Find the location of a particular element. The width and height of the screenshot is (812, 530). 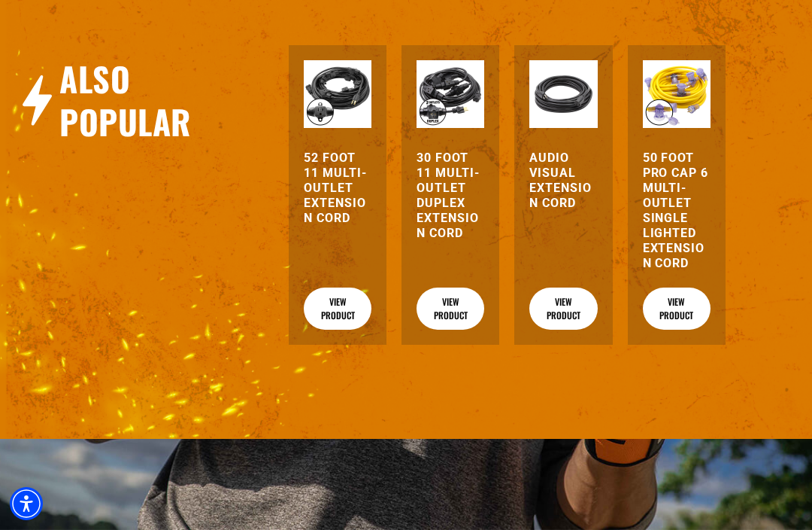

h2: Also Popular is located at coordinates (131, 100).